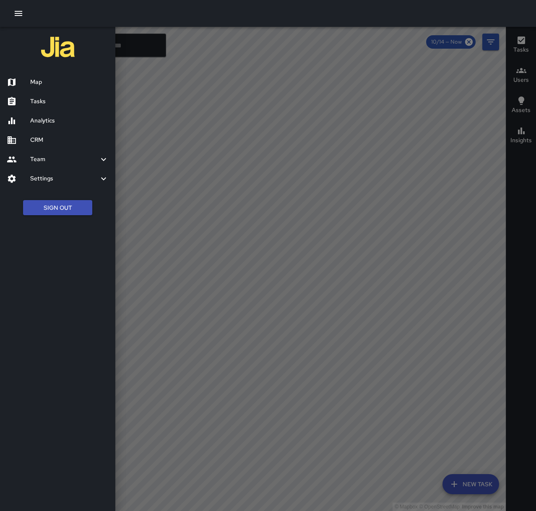  Describe the element at coordinates (69, 121) in the screenshot. I see `h6: Analytics` at that location.